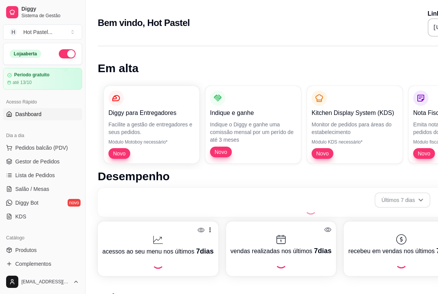  Describe the element at coordinates (22, 82) in the screenshot. I see `article: até 13/10` at that location.